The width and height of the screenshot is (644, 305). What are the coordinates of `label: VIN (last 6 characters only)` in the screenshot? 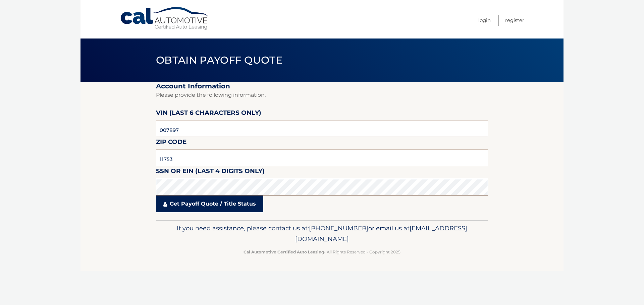 It's located at (208, 114).